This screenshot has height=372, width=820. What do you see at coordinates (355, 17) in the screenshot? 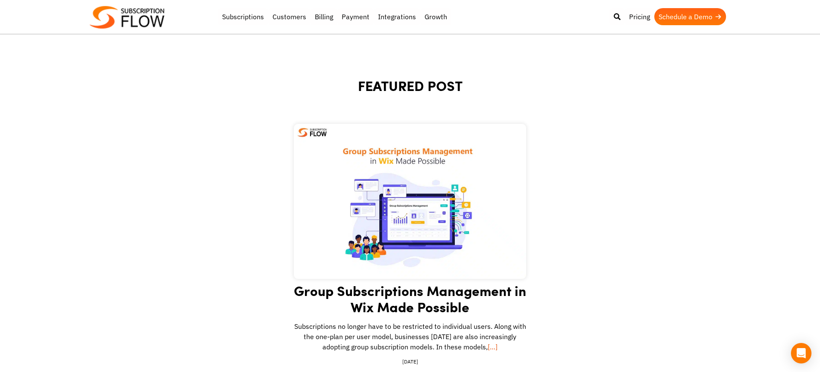
I see `a: Payment` at bounding box center [355, 17].